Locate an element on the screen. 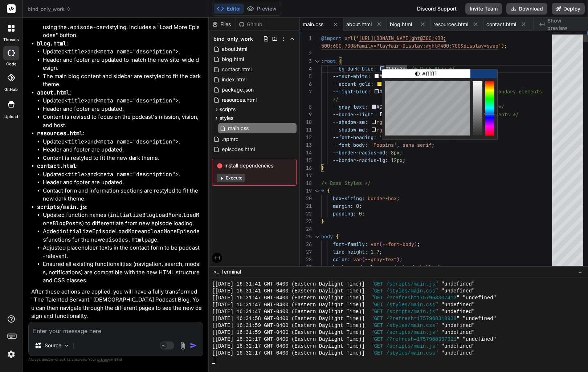  span: #ffffff is located at coordinates (429, 74).